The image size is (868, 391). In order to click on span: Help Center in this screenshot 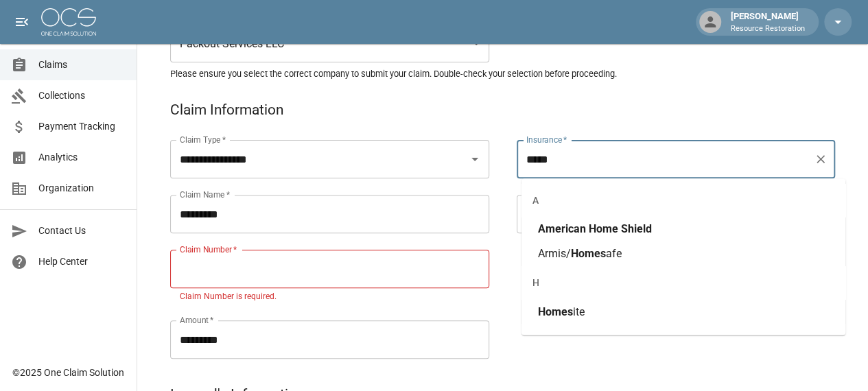, I will do `click(82, 262)`.